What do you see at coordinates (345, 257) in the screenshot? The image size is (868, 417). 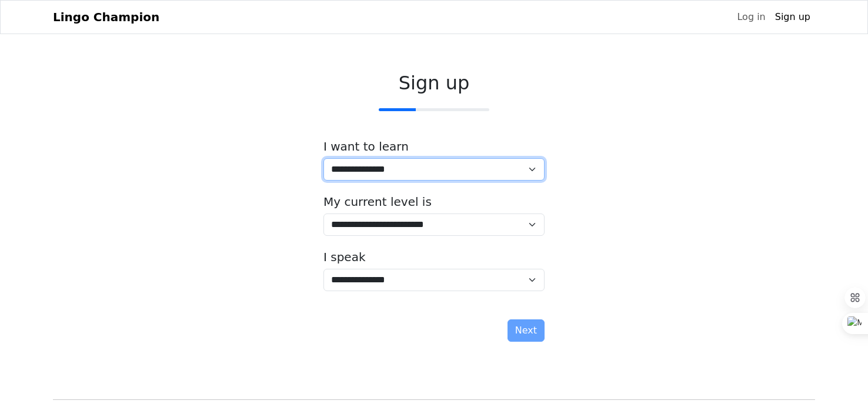 I see `label: I speak` at bounding box center [345, 257].